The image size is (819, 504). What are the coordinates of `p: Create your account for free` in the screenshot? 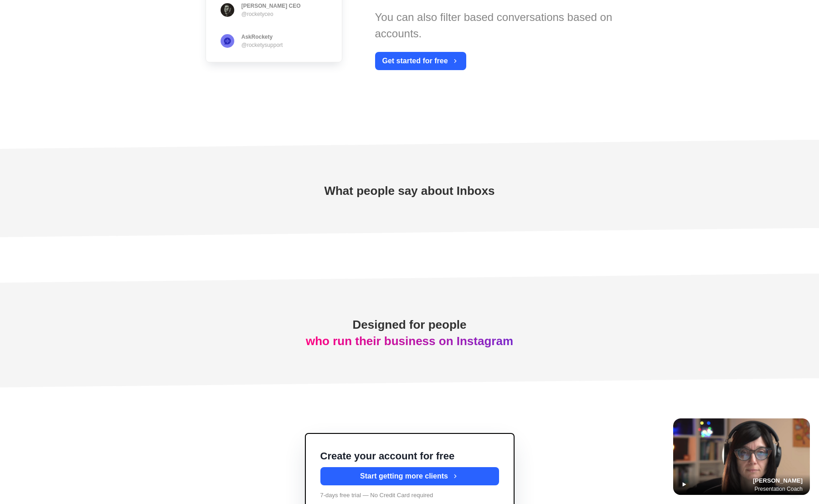 It's located at (410, 456).